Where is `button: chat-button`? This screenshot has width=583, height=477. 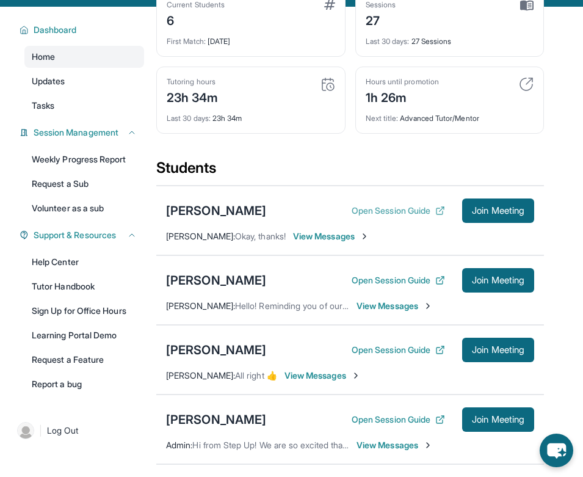 button: chat-button is located at coordinates (557, 450).